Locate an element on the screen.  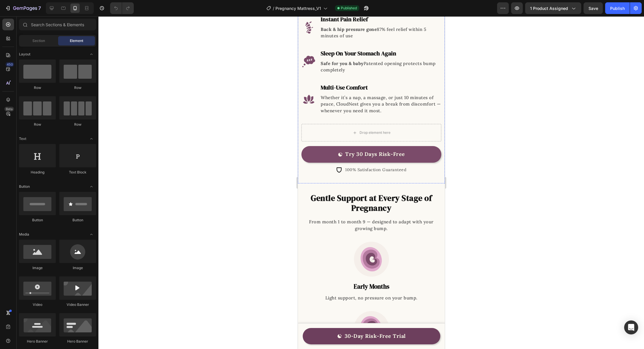
input: Search Sections & Elements is located at coordinates (57, 24).